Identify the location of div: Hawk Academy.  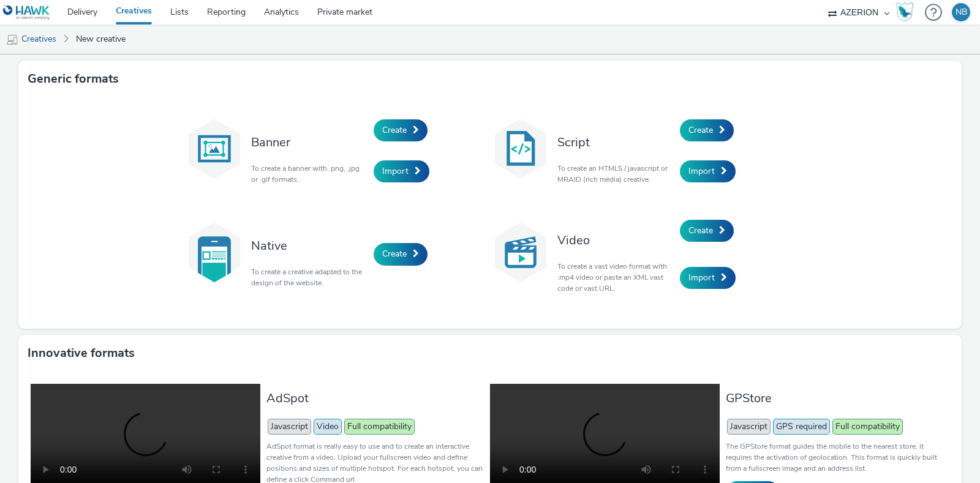
(904, 12).